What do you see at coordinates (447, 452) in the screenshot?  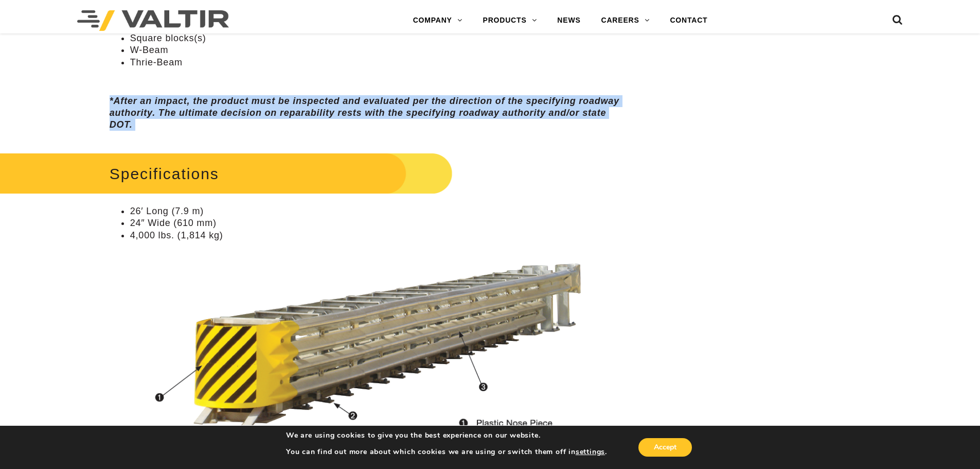 I see `p: You can find out more about which cookies we are using or switch them off in .` at bounding box center [447, 452].